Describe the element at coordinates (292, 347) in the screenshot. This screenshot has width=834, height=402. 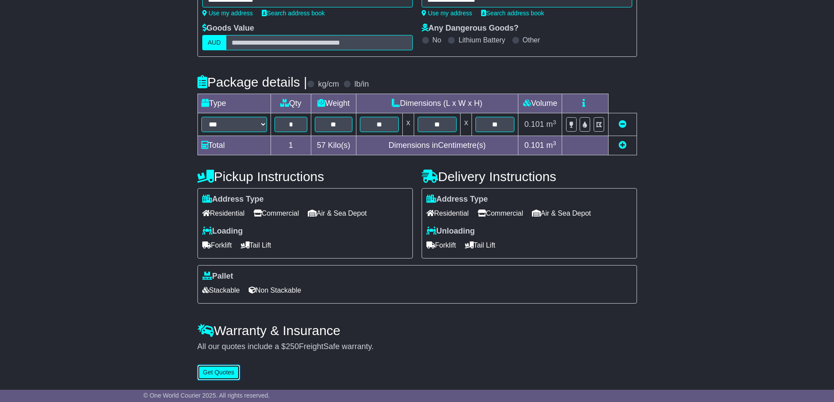
I see `span: 250` at that location.